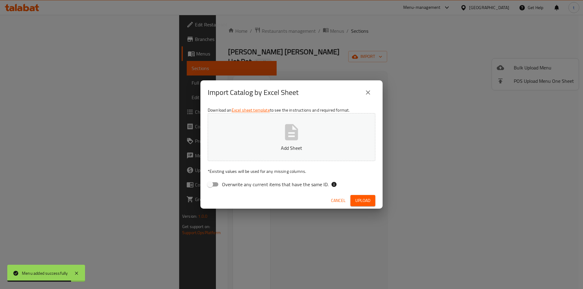  What do you see at coordinates (338, 201) in the screenshot?
I see `span: Cancel` at bounding box center [338, 201].